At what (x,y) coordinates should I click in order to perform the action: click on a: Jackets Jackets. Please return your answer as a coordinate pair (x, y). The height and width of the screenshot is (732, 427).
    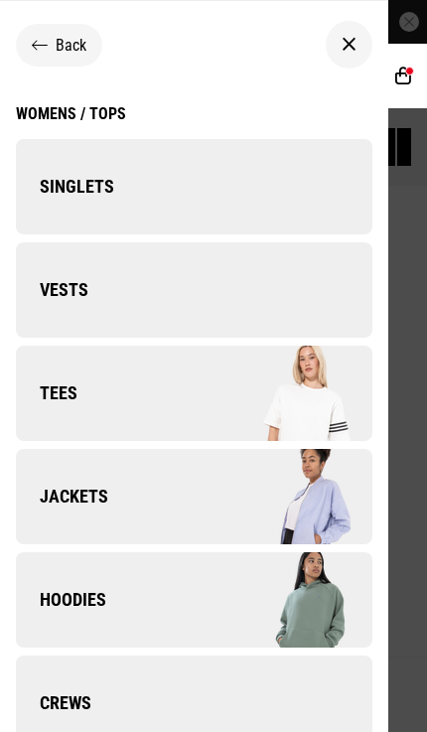
    Looking at the image, I should click on (194, 496).